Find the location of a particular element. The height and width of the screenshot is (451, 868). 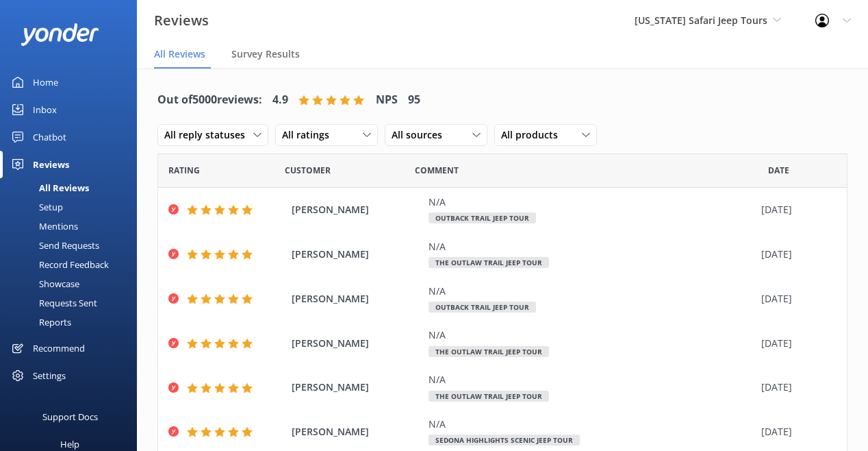

span: Survey Results is located at coordinates (266, 54).